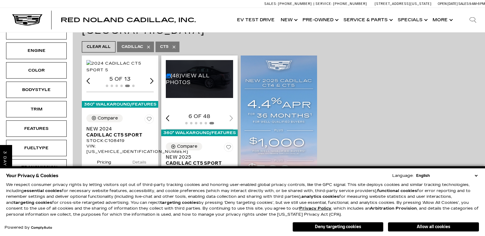 This screenshot has width=485, height=236. I want to click on span: New 2024, so click(118, 129).